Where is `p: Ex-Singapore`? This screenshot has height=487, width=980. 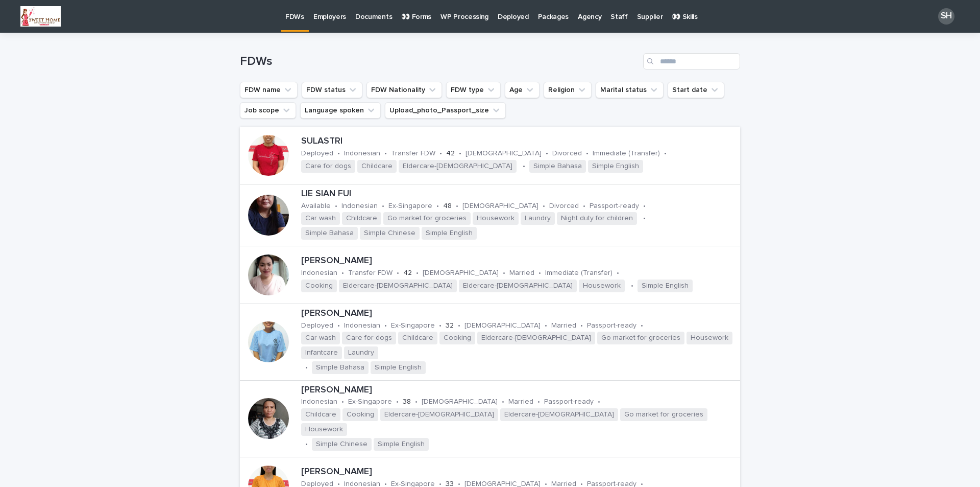 p: Ex-Singapore is located at coordinates (370, 402).